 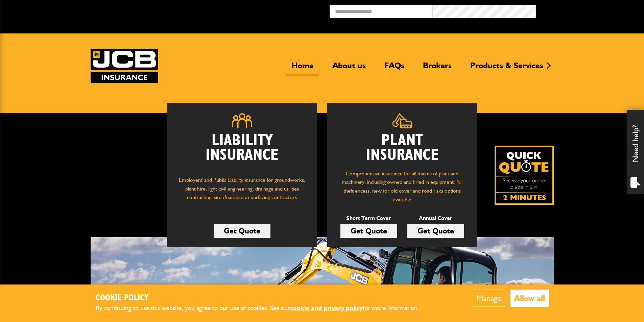 What do you see at coordinates (326, 308) in the screenshot?
I see `a: cookie and privacy policy` at bounding box center [326, 308].